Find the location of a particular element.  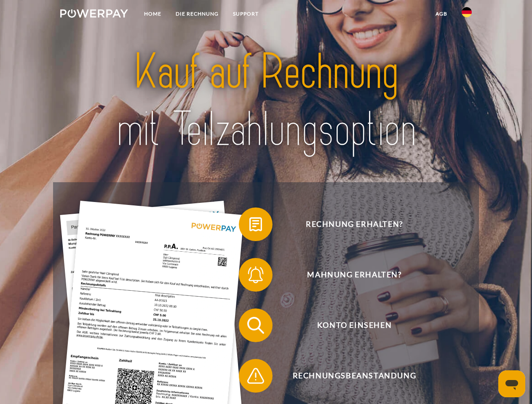

img: qb_search.svg is located at coordinates (255, 326).